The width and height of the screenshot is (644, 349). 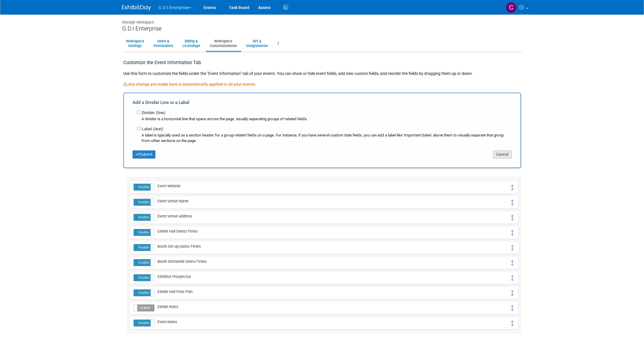 What do you see at coordinates (173, 276) in the screenshot?
I see `span: Exhibitor Prospectus` at bounding box center [173, 276].